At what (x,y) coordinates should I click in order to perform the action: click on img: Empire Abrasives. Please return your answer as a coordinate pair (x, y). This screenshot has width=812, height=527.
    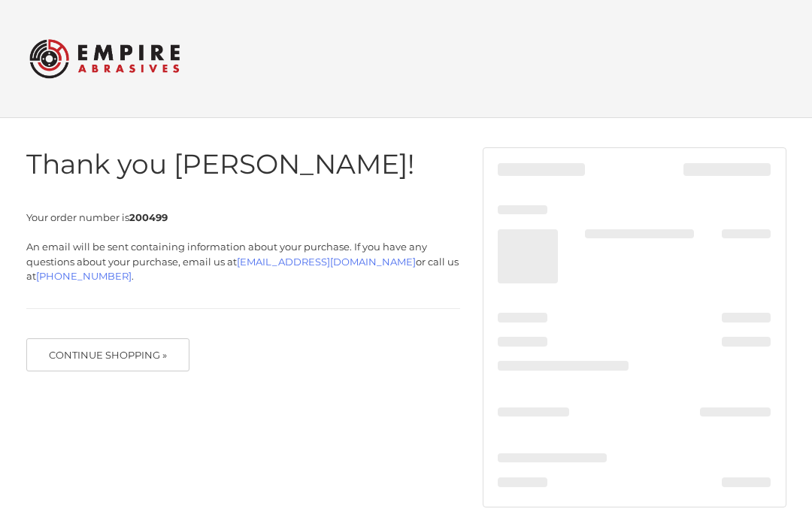
    Looking at the image, I should click on (105, 58).